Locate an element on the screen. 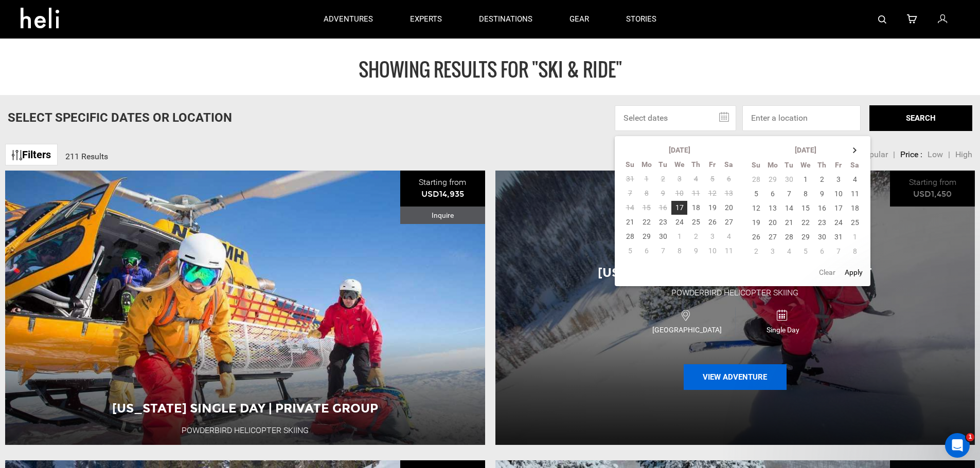 The image size is (980, 468). span: 211 Results is located at coordinates (86, 156).